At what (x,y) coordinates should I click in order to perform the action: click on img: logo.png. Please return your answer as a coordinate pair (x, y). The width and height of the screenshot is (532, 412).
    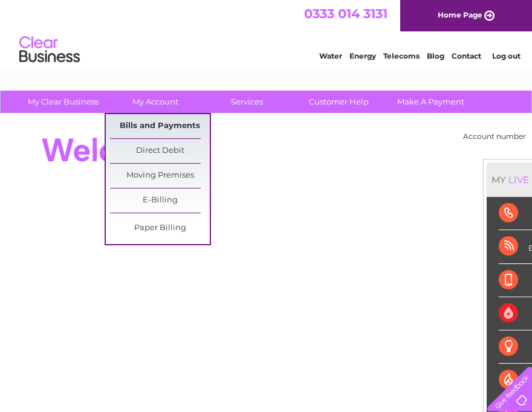
    Looking at the image, I should click on (50, 50).